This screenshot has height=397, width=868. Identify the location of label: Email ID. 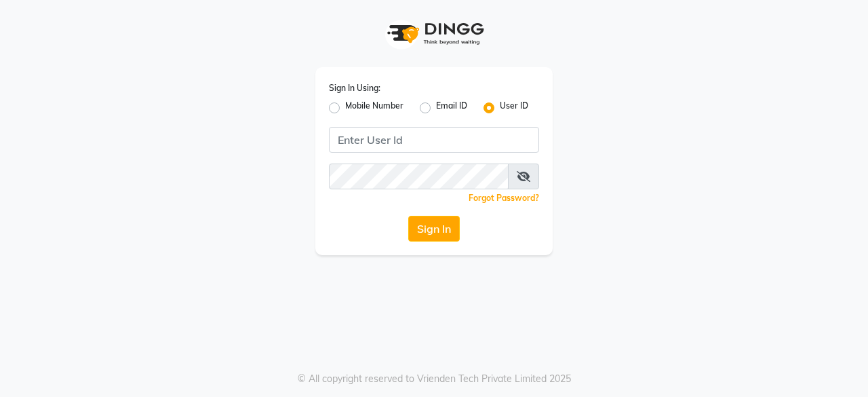
(452, 108).